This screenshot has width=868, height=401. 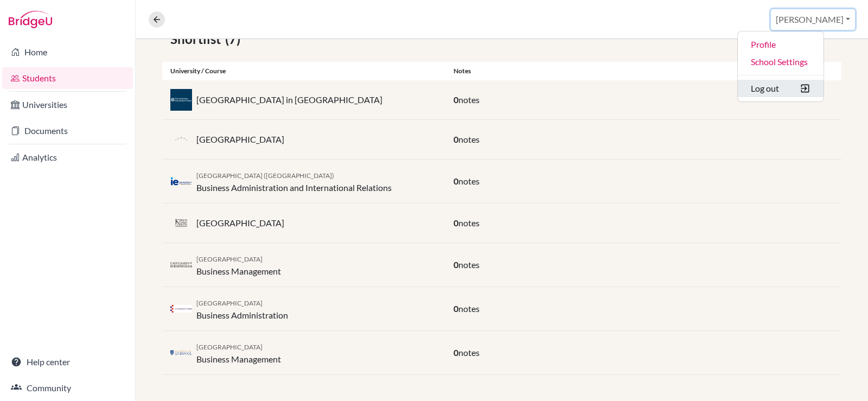 I want to click on img: eg_ame_8v453z1j.jpeg, so click(x=181, y=100).